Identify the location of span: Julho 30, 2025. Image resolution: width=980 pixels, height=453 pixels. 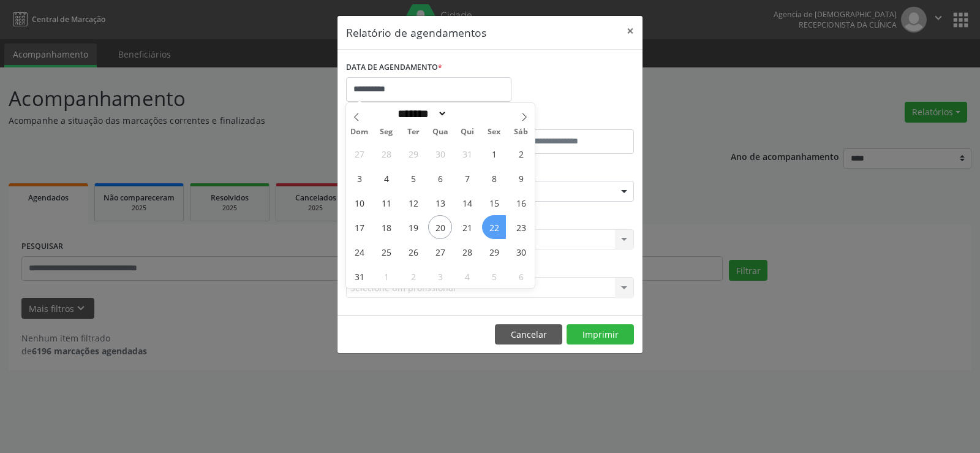
(440, 153).